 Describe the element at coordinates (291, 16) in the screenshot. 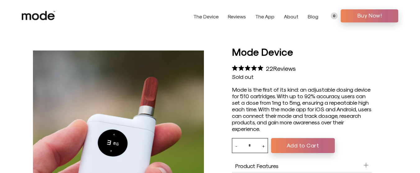

I see `a: About` at that location.